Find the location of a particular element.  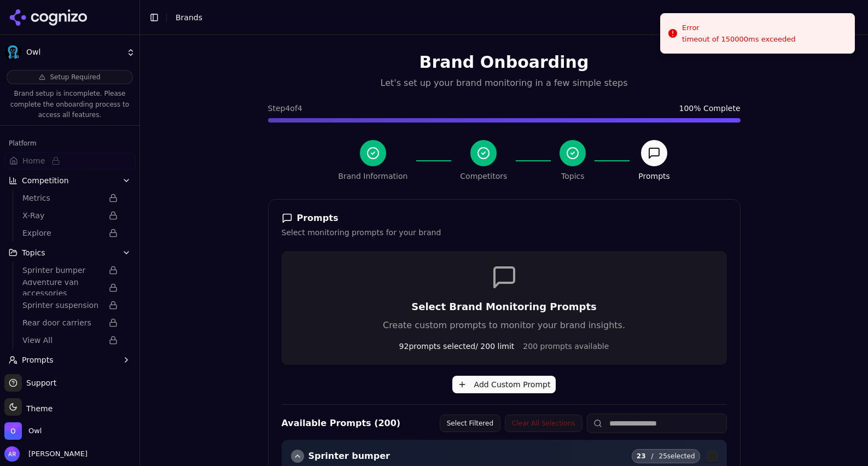

button: Topics is located at coordinates (69, 252).